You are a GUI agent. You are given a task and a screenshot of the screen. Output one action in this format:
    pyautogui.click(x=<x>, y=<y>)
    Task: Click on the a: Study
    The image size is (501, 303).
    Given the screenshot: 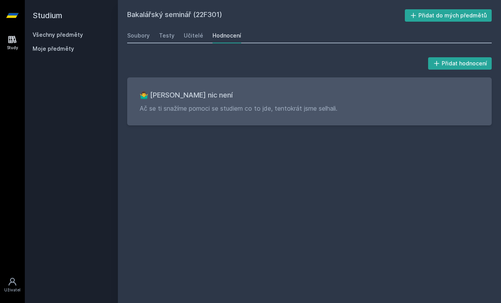 What is the action you would take?
    pyautogui.click(x=12, y=43)
    